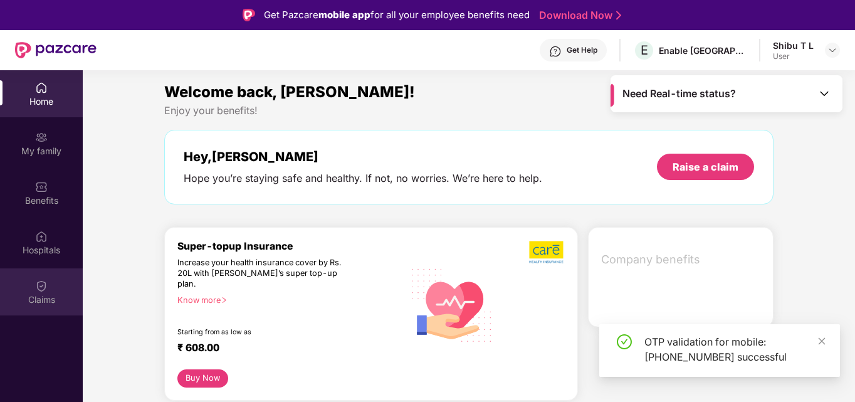 The image size is (855, 402). Describe the element at coordinates (290, 246) in the screenshot. I see `div: Super-topup Insurance` at that location.